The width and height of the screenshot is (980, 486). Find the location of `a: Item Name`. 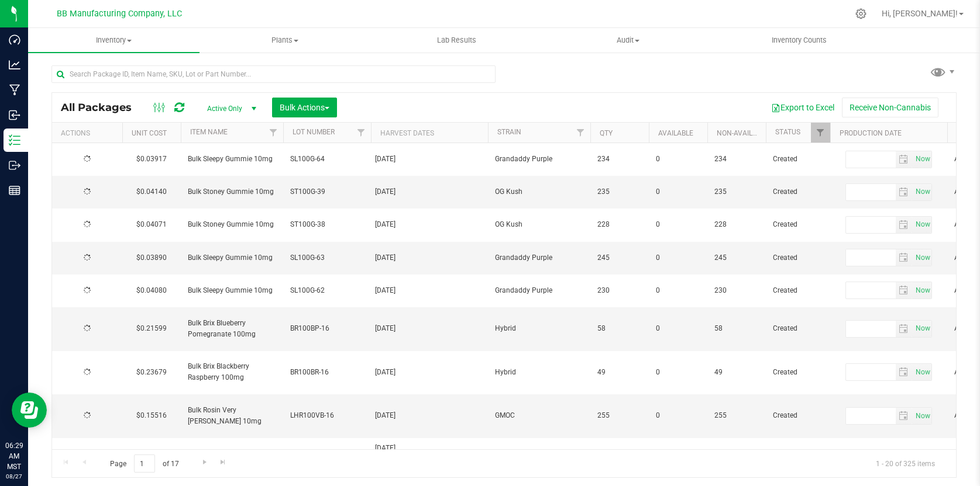

a: Item Name is located at coordinates (209, 132).